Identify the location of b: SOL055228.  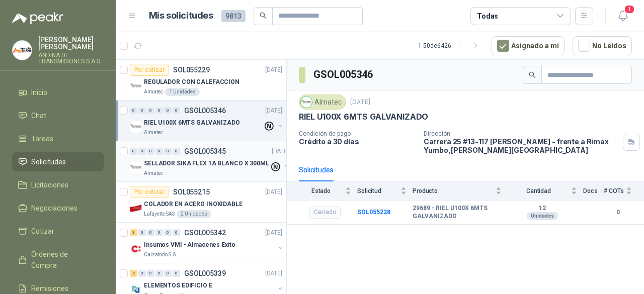
(374, 212).